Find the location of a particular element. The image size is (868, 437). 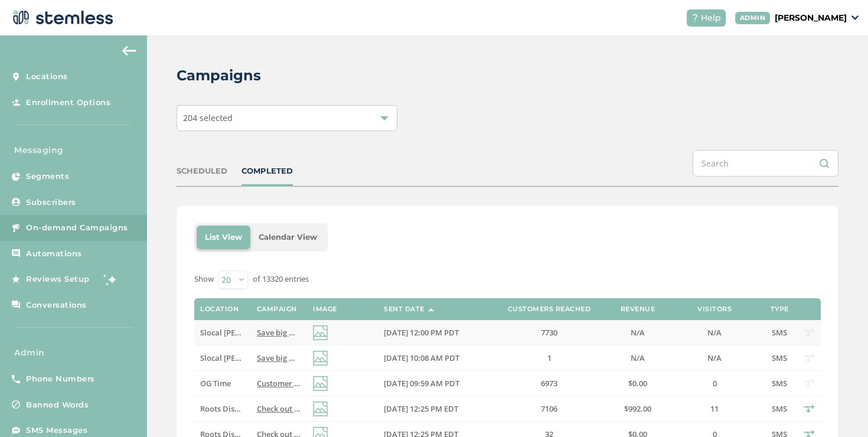

label: 09/27/2025 09:59 AM PDT is located at coordinates (434, 383).